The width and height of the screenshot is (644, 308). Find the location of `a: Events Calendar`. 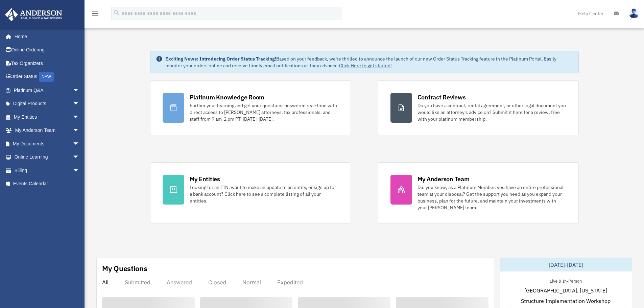

a: Events Calendar is located at coordinates (47, 184).